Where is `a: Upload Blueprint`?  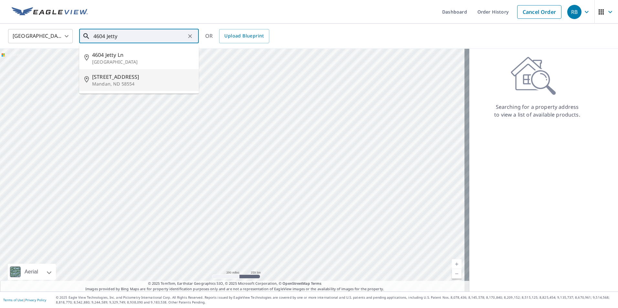
a: Upload Blueprint is located at coordinates (244, 36).